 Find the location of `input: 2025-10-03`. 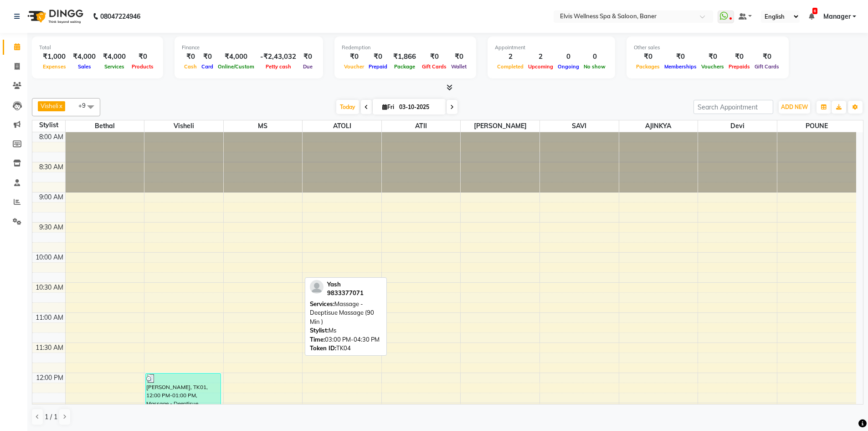

input: 2025-10-03 is located at coordinates (419, 107).